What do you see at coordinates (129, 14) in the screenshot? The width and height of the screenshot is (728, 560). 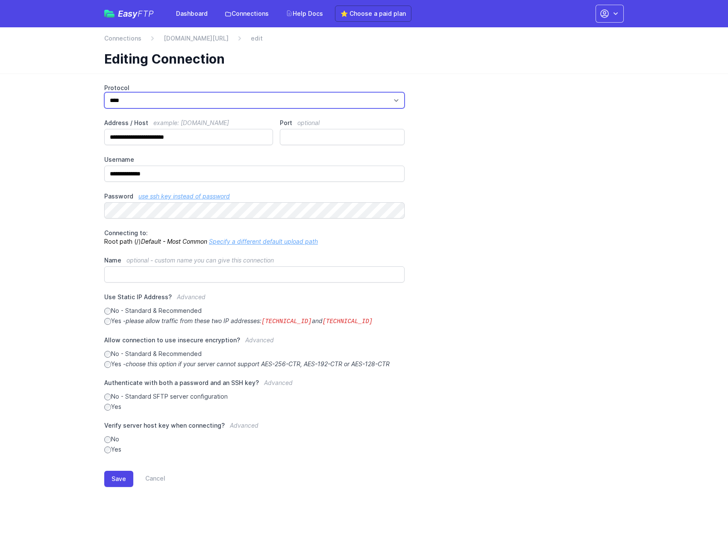 I see `a: EasyFTP` at bounding box center [129, 14].